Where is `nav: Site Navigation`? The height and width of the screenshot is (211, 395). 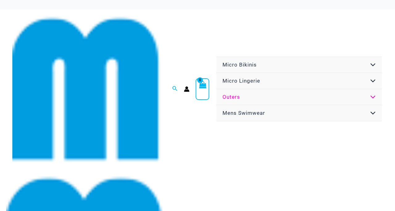
nav: Site Navigation is located at coordinates (299, 89).